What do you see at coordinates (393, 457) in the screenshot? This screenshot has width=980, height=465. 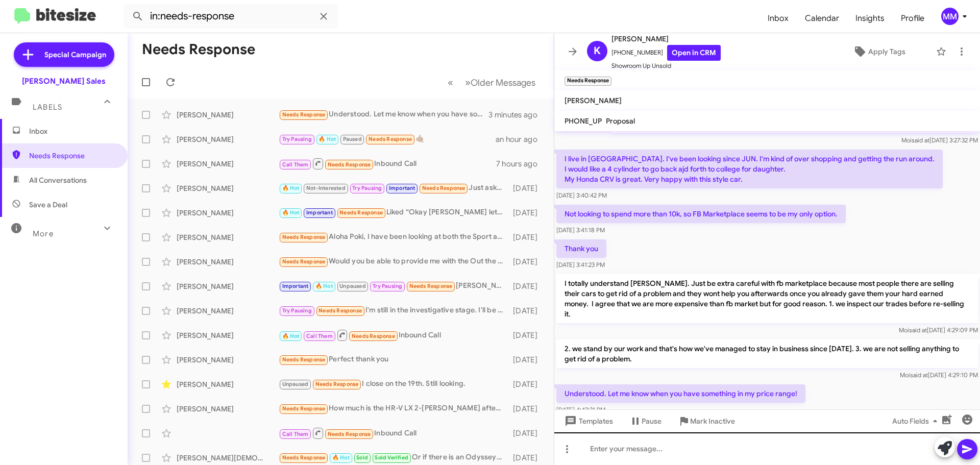 I see `div: Or if there is an Odyssey sports?` at bounding box center [393, 457].